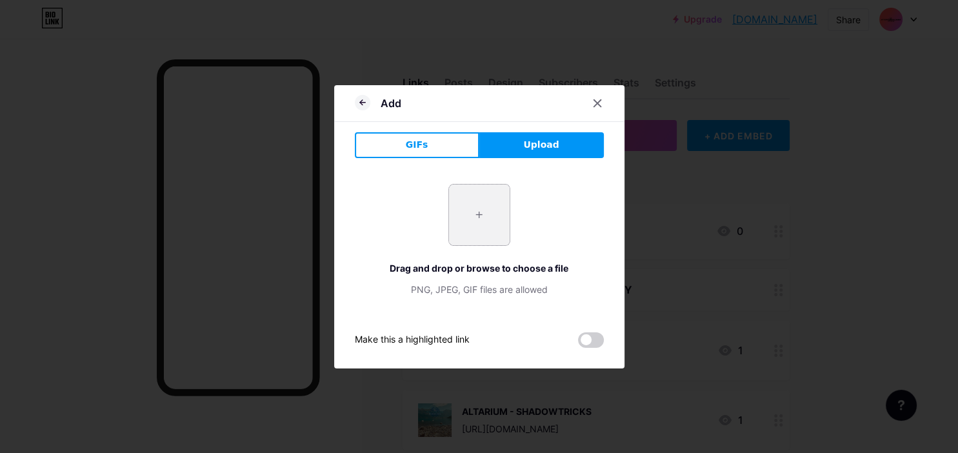 The height and width of the screenshot is (453, 958). I want to click on span: Upload, so click(541, 145).